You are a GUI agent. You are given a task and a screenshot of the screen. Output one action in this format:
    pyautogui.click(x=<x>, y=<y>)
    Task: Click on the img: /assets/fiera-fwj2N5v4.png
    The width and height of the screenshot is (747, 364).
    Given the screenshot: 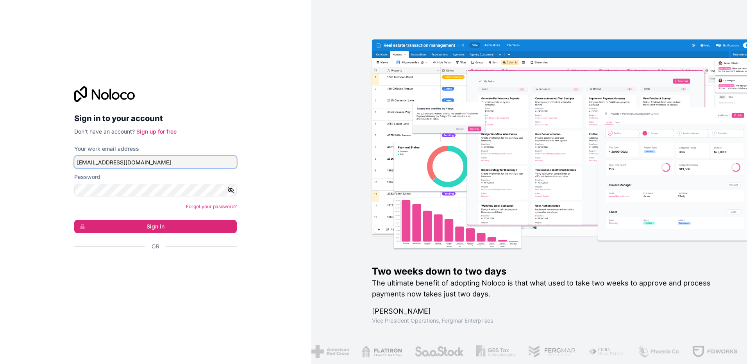 What is the action you would take?
    pyautogui.click(x=607, y=351)
    